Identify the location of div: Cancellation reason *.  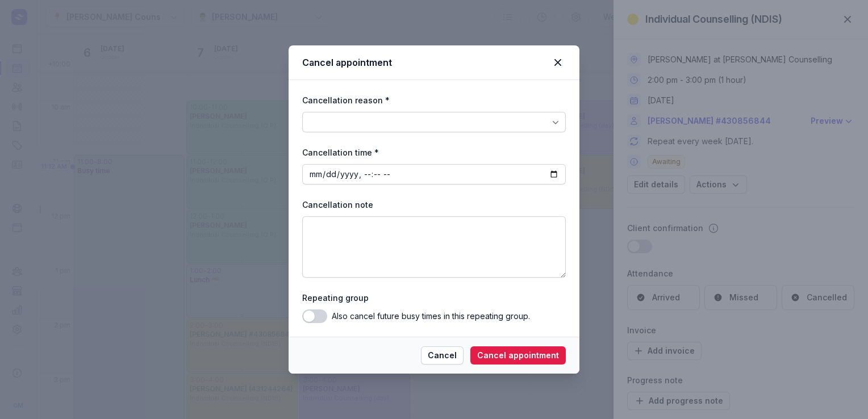
(434, 101).